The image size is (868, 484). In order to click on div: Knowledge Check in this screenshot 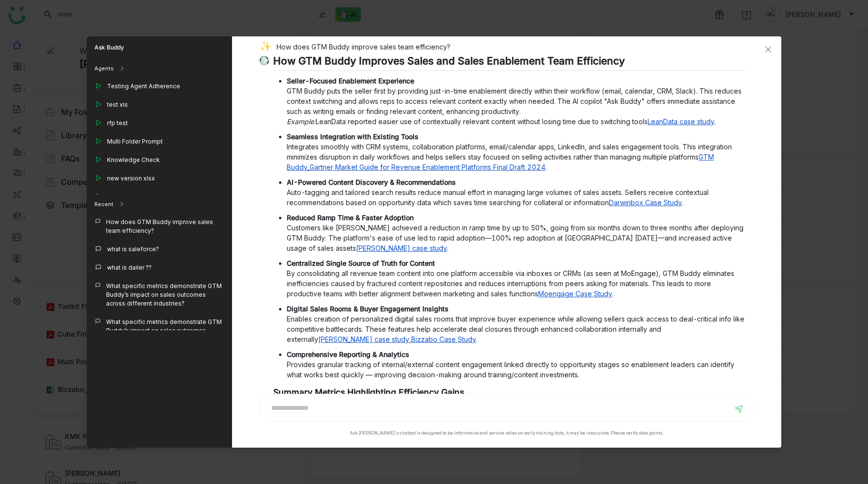, I will do `click(133, 160)`.